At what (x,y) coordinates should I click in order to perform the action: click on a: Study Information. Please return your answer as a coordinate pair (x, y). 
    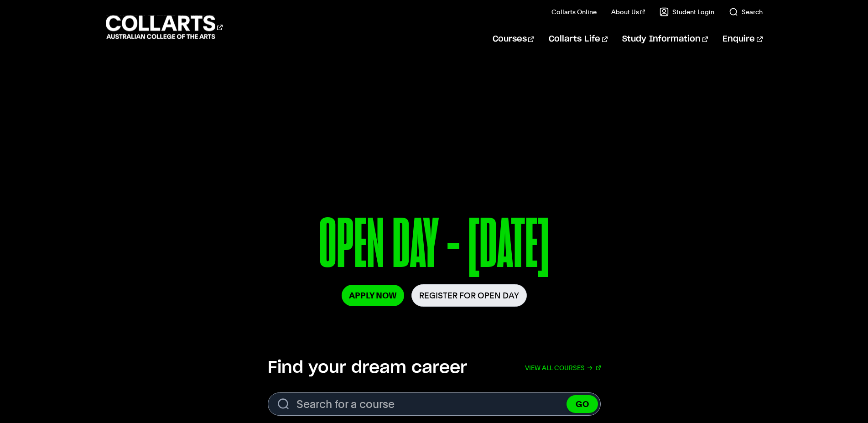
    Looking at the image, I should click on (666, 39).